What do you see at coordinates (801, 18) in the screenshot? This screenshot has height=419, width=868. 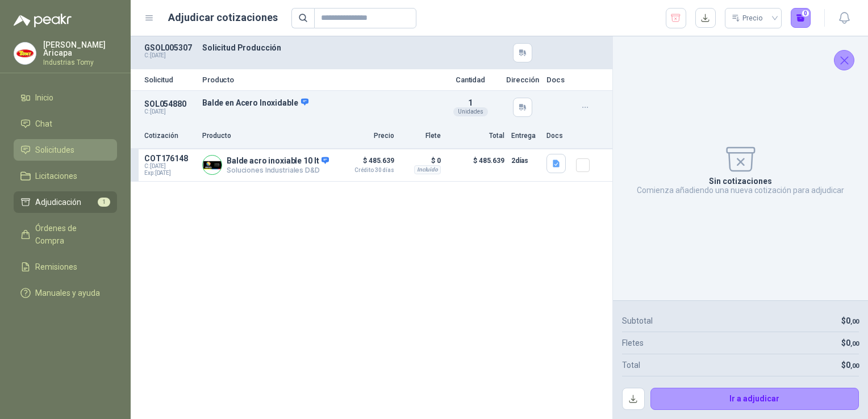 I see `button: 0` at bounding box center [801, 18].